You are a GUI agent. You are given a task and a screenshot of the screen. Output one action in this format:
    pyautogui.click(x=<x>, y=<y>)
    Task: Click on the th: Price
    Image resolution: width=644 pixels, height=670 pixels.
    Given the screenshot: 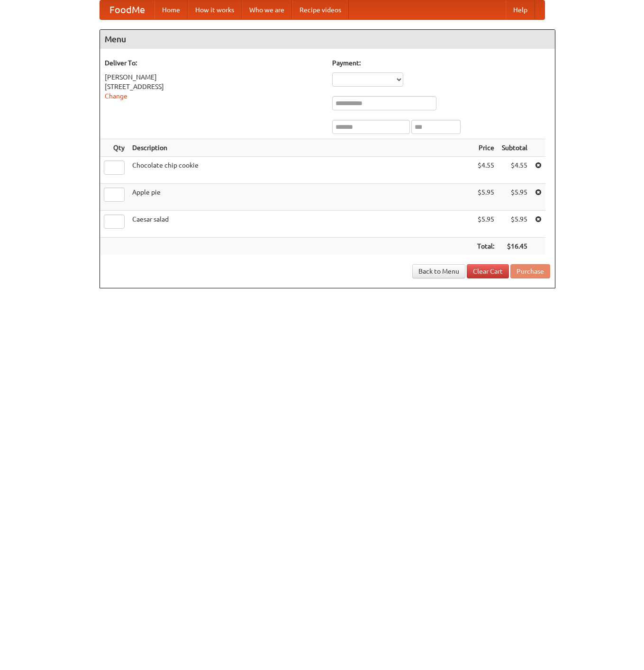 What is the action you would take?
    pyautogui.click(x=485, y=148)
    